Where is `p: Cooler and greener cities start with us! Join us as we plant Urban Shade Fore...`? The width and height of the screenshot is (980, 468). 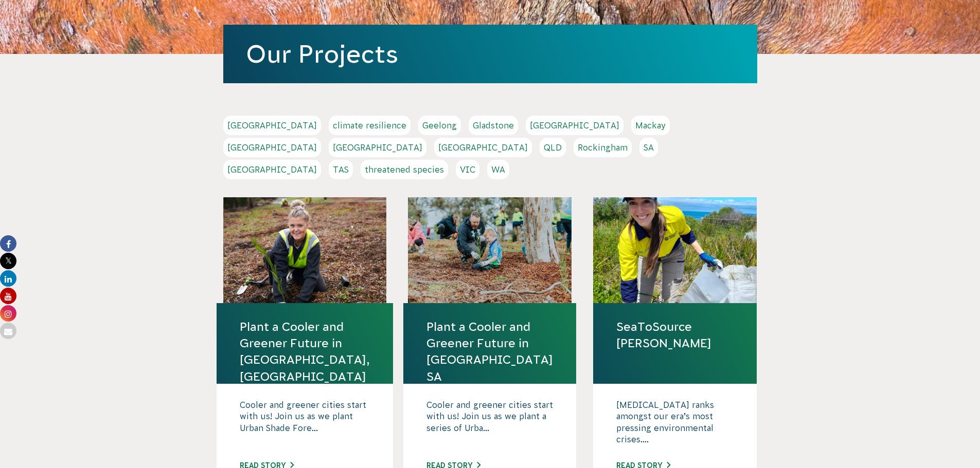
p: Cooler and greener cities start with us! Join us as we plant Urban Shade Fore... is located at coordinates (305, 425).